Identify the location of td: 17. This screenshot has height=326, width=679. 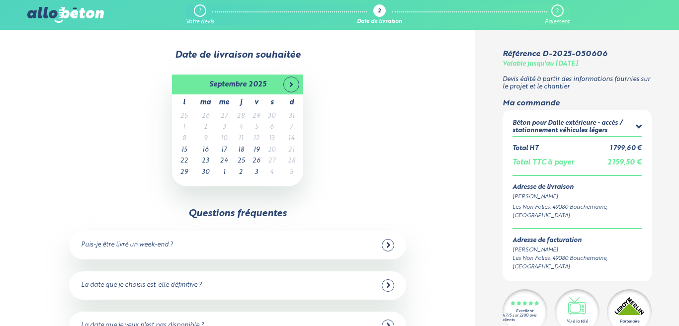
(224, 150).